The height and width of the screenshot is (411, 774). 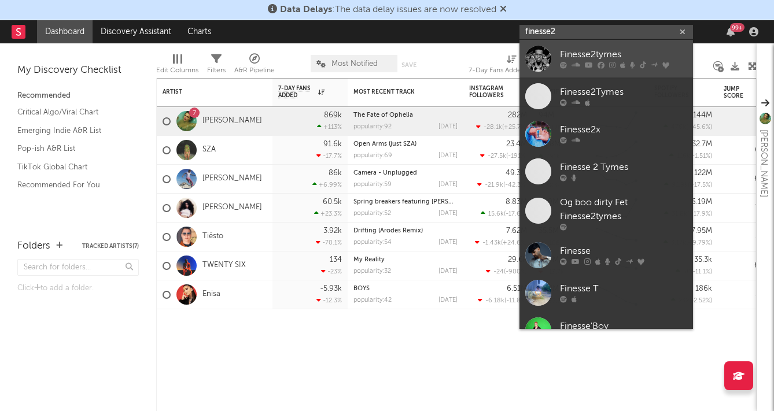 What do you see at coordinates (606, 171) in the screenshot?
I see `a: Finesse 2 Tymes` at bounding box center [606, 171].